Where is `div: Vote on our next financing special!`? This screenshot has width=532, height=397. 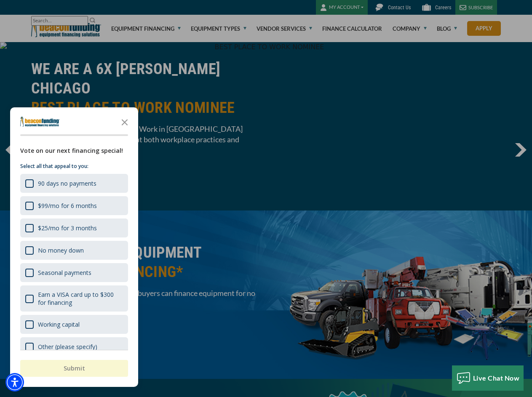 div: Vote on our next financing special! is located at coordinates (74, 151).